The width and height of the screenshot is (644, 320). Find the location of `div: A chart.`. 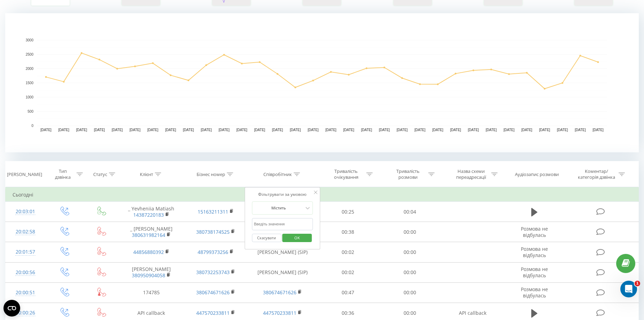

div: A chart. is located at coordinates (322, 83).